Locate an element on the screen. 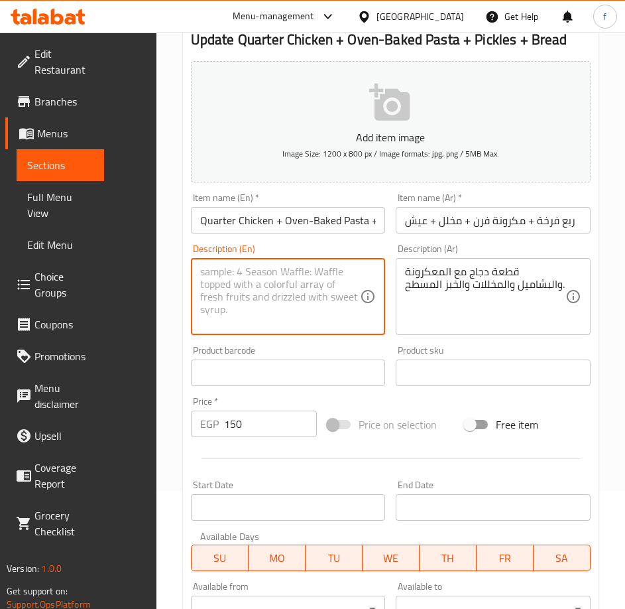 The image size is (625, 609). button: MO is located at coordinates (277, 558).